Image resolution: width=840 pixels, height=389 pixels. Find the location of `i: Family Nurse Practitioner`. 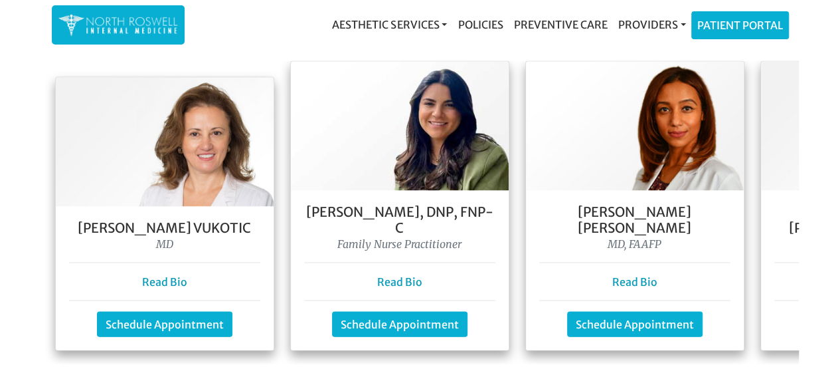

i: Family Nurse Practitioner is located at coordinates (399, 244).